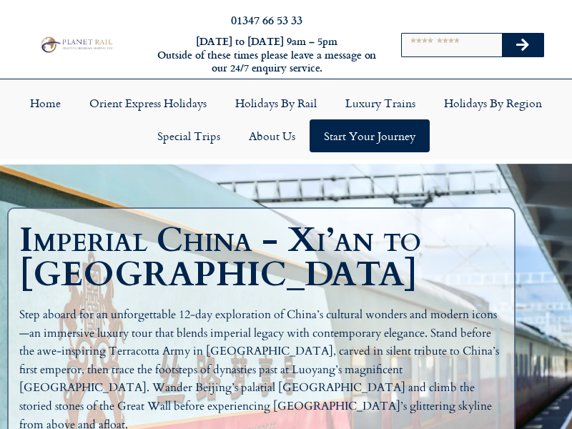 Image resolution: width=572 pixels, height=429 pixels. Describe the element at coordinates (189, 136) in the screenshot. I see `a: Special Trips` at that location.